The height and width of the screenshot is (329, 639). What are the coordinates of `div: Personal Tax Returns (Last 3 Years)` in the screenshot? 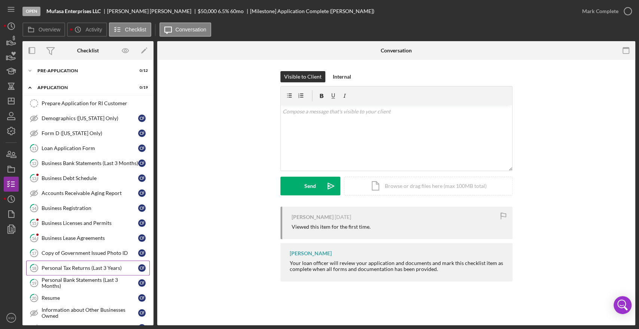 It's located at (90, 268).